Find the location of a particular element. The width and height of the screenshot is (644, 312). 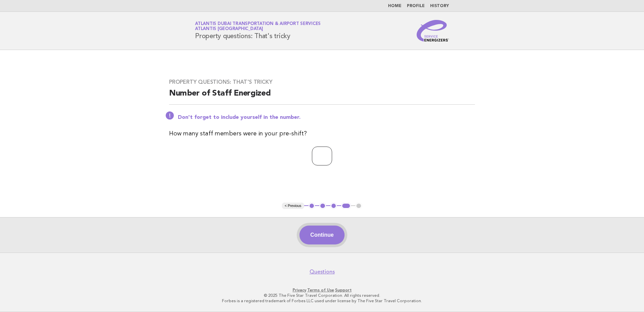

button: 3 is located at coordinates (334, 206).